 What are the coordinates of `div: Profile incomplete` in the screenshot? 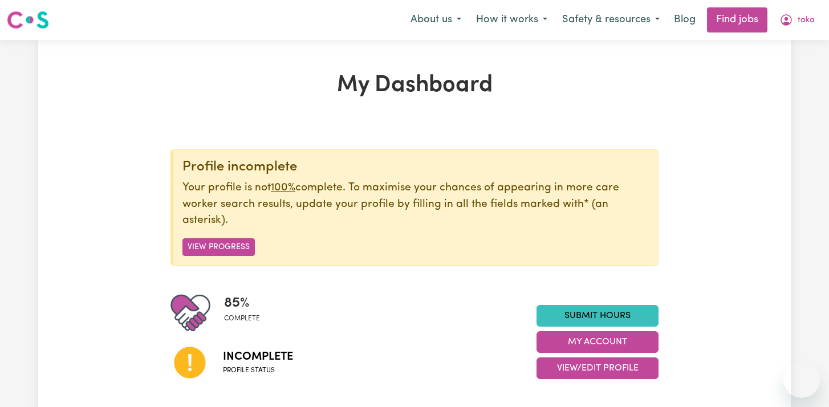 It's located at (416, 167).